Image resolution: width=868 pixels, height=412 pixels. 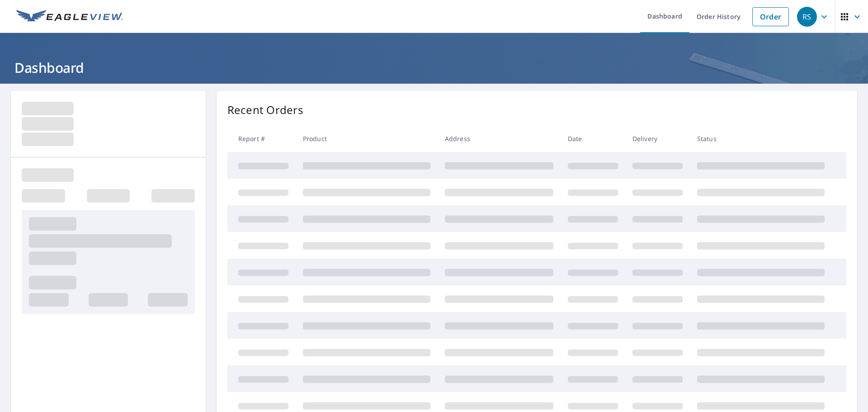 I want to click on th: Date, so click(x=593, y=138).